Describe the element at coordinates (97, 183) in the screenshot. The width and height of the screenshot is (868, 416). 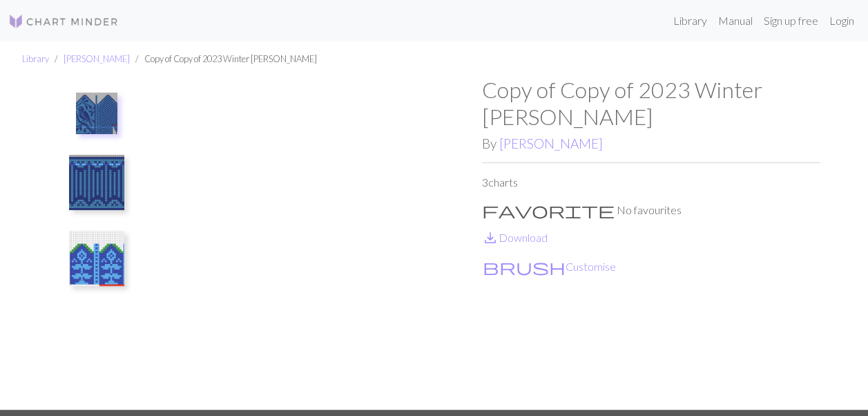
I see `img: cuff` at that location.